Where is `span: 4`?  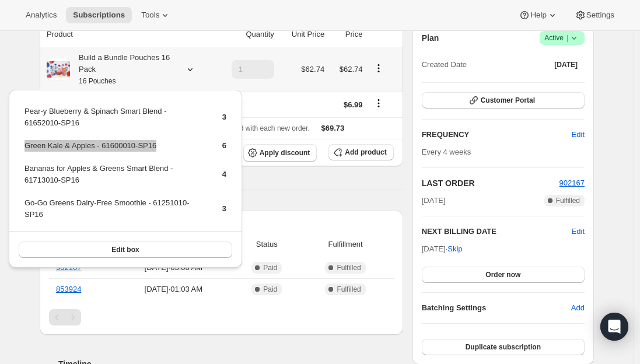
span: 4 is located at coordinates (224, 173).